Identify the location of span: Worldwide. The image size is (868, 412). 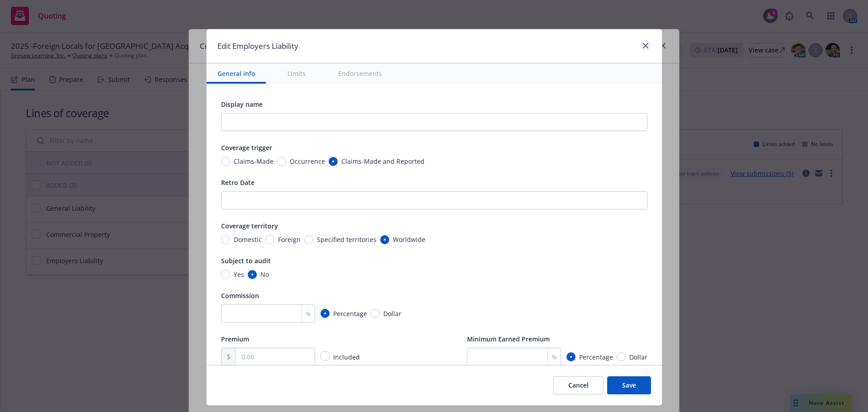
(410, 239).